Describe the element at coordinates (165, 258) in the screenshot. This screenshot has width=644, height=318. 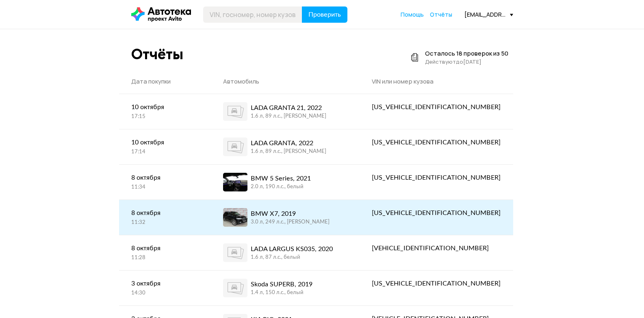
I see `div: 11:28` at that location.